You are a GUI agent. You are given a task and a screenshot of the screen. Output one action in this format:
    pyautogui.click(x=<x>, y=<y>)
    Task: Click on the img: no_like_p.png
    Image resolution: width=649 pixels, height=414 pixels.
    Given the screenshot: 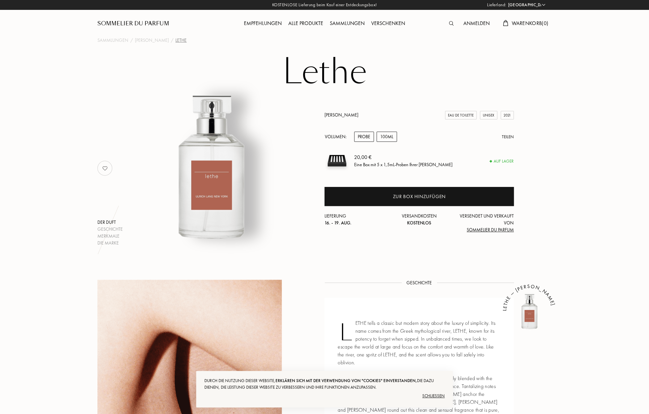 What is the action you would take?
    pyautogui.click(x=105, y=168)
    